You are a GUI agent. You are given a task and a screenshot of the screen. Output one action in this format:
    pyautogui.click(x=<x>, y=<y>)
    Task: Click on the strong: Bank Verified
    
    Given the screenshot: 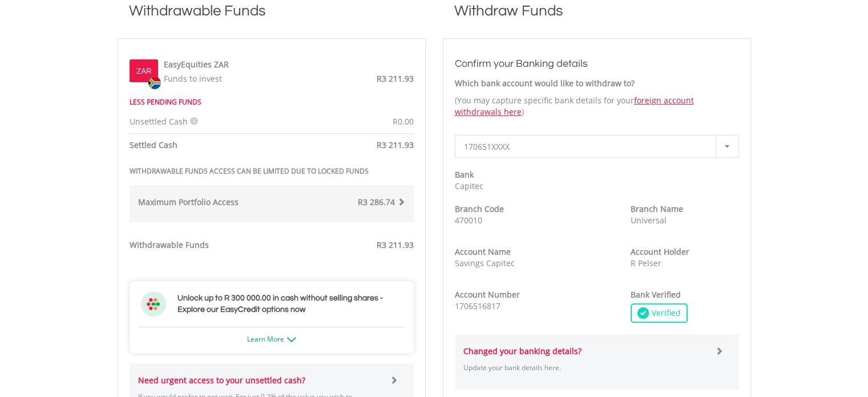 What is the action you would take?
    pyautogui.click(x=656, y=294)
    